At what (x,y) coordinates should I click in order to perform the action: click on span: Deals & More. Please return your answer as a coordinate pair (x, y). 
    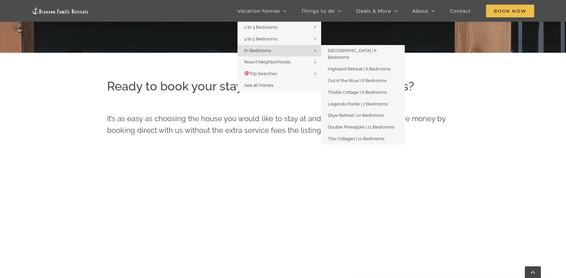
    Looking at the image, I should click on (373, 11).